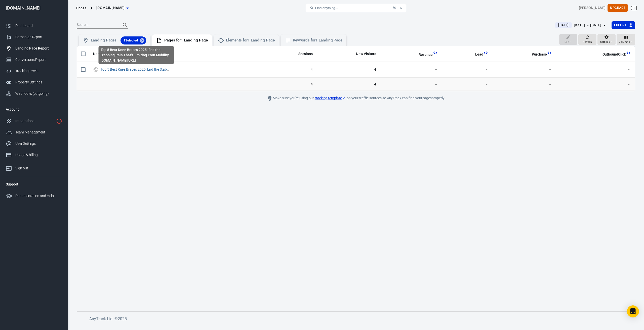 This screenshot has height=330, width=644. I want to click on div: 1Selected, so click(133, 40).